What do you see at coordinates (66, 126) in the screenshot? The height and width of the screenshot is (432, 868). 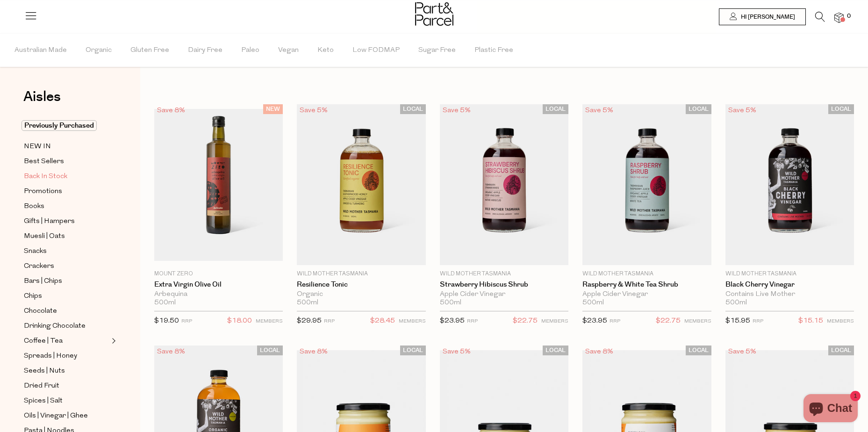 I see `a: Previously Purchased` at bounding box center [66, 126].